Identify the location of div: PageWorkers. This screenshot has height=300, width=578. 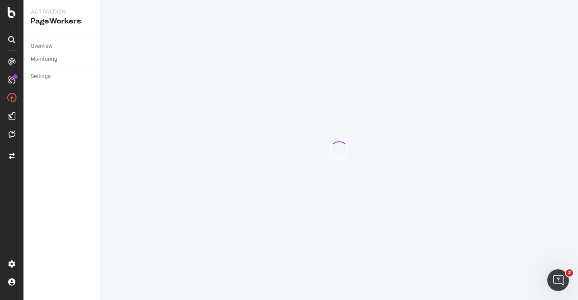
(61, 21).